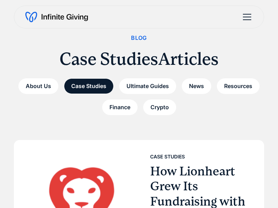 The image size is (278, 208). Describe the element at coordinates (120, 107) in the screenshot. I see `a: Finance` at that location.